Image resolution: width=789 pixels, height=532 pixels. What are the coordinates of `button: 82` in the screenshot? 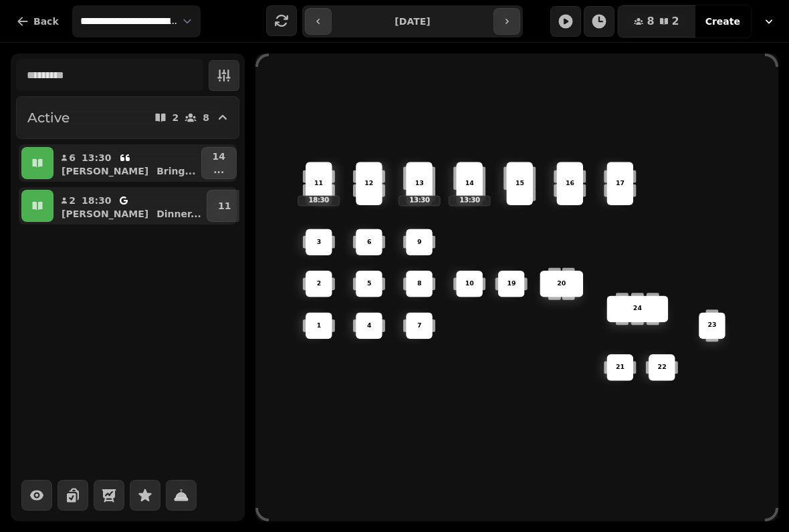 It's located at (656, 21).